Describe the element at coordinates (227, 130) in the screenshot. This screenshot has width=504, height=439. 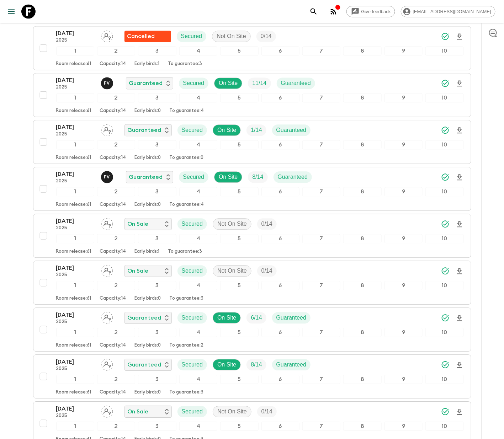
I see `p: On Site` at that location.